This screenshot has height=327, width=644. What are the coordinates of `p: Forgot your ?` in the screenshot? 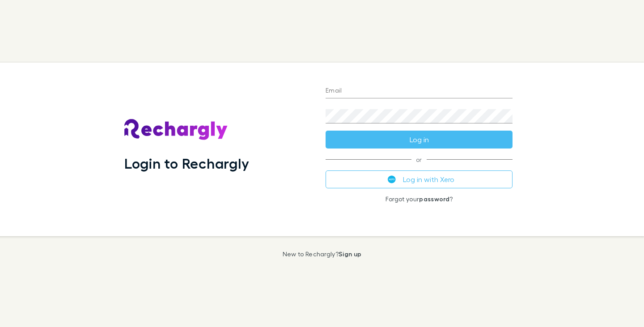 It's located at (419, 199).